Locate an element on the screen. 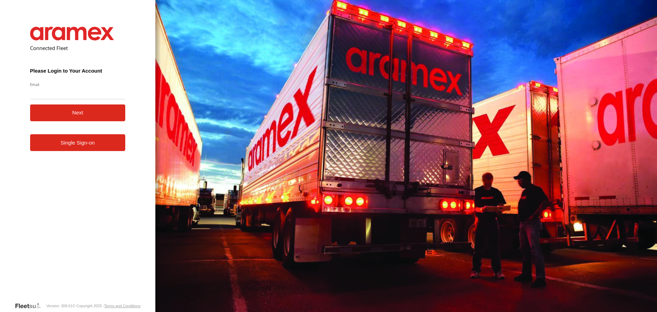 Image resolution: width=657 pixels, height=312 pixels. div: Version: 308.01 is located at coordinates (59, 306).